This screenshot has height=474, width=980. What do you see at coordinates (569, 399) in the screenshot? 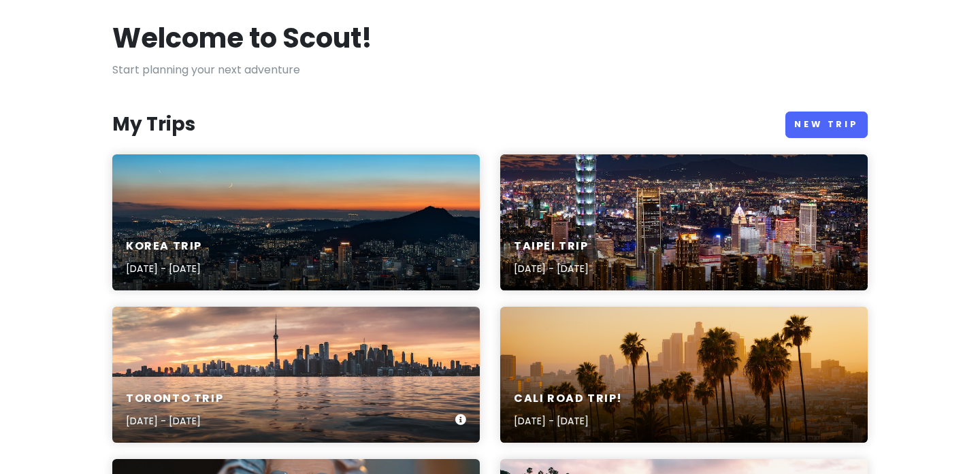
I see `h6: Cali Road Trip!` at bounding box center [569, 399].